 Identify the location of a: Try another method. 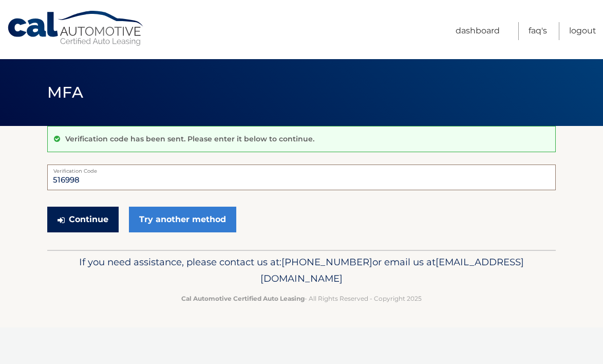
(182, 219).